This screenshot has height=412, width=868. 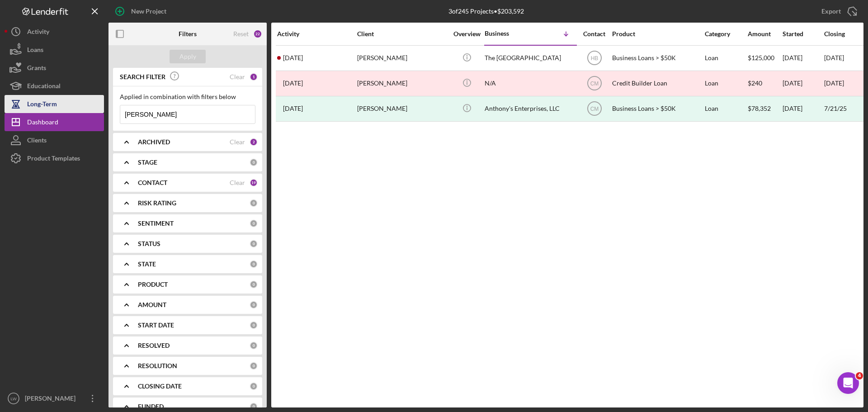 I want to click on div: $240, so click(x=764, y=83).